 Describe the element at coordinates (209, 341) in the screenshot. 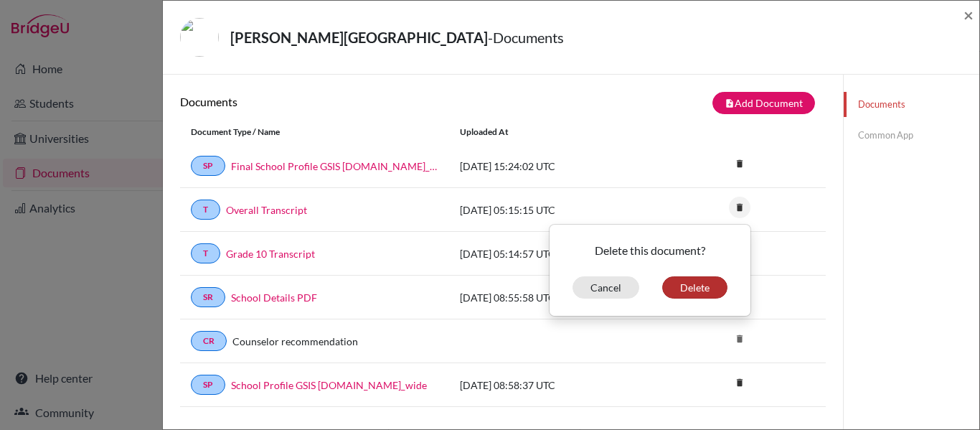

I see `a: CR` at that location.